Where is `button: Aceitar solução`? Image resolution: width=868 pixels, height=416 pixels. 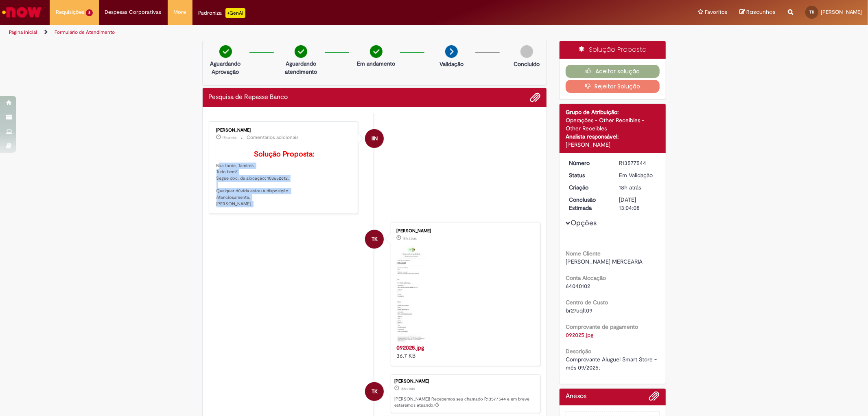
button: Aceitar solução is located at coordinates (612, 71).